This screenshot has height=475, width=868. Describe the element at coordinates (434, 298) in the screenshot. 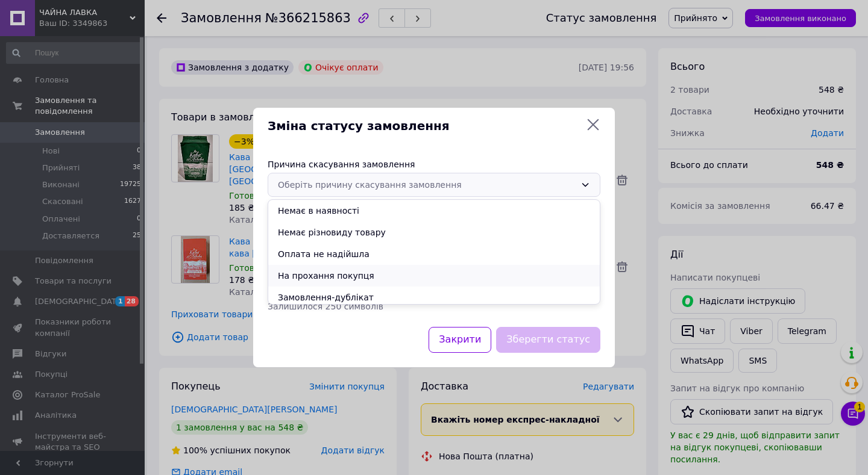

I see `li: Замовлення-дублікат` at that location.